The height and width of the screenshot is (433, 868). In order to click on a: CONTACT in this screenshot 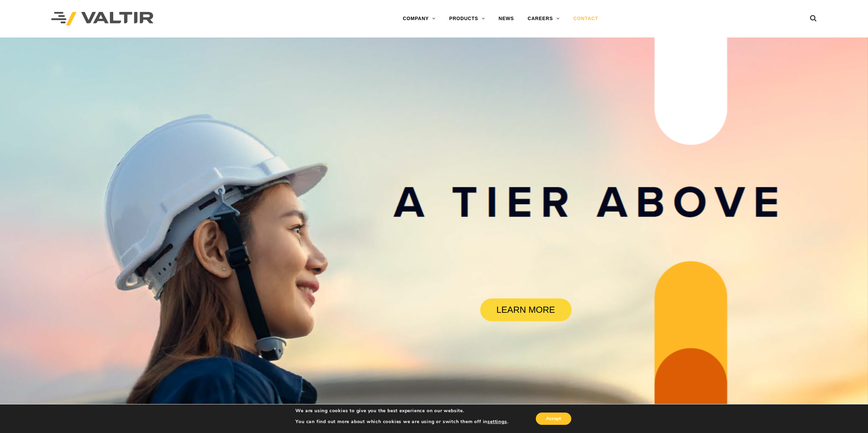, I will do `click(585, 18)`.